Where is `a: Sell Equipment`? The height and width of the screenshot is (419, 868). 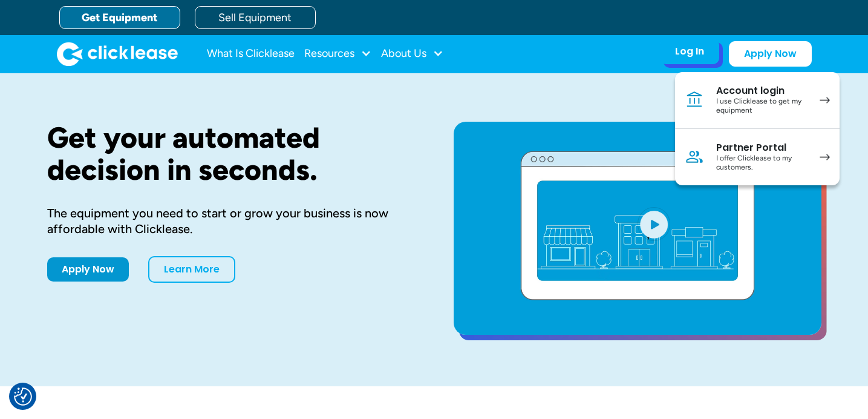 a: Sell Equipment is located at coordinates (255, 17).